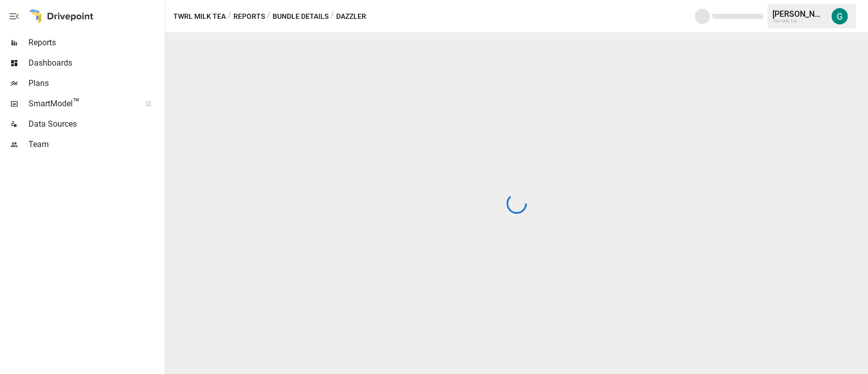  What do you see at coordinates (249, 16) in the screenshot?
I see `button: Reports` at bounding box center [249, 16].